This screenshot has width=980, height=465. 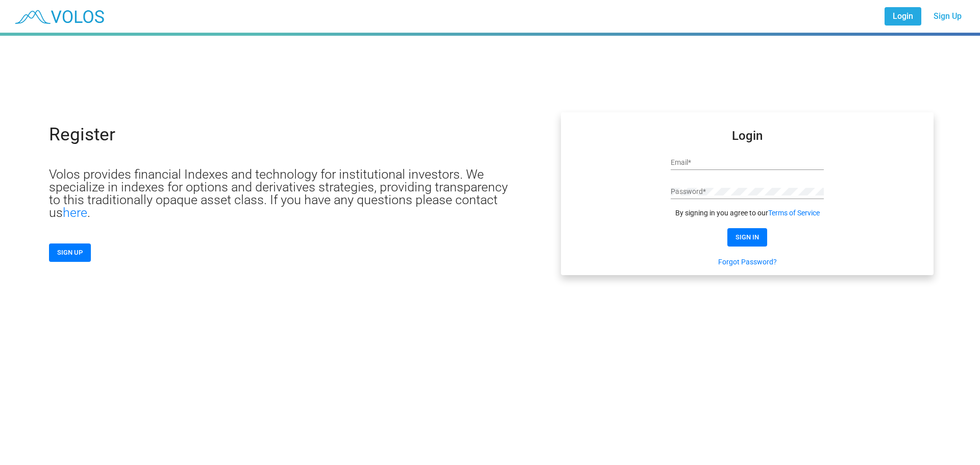 What do you see at coordinates (70, 253) in the screenshot?
I see `button: SIGN UP` at bounding box center [70, 253].